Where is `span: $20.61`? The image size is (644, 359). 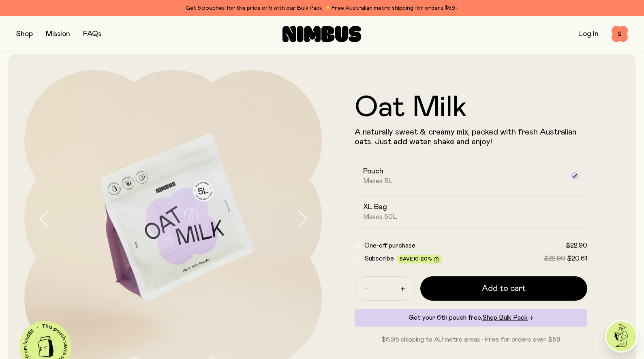 span: $20.61 is located at coordinates (577, 259).